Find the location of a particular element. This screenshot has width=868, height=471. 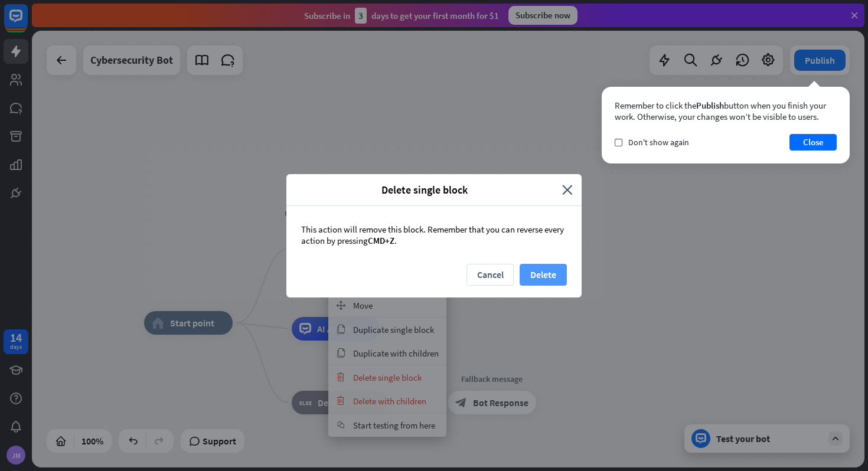

div: This action will remove this block. Remember that you can reverse every action by pressing . is located at coordinates (434, 235).